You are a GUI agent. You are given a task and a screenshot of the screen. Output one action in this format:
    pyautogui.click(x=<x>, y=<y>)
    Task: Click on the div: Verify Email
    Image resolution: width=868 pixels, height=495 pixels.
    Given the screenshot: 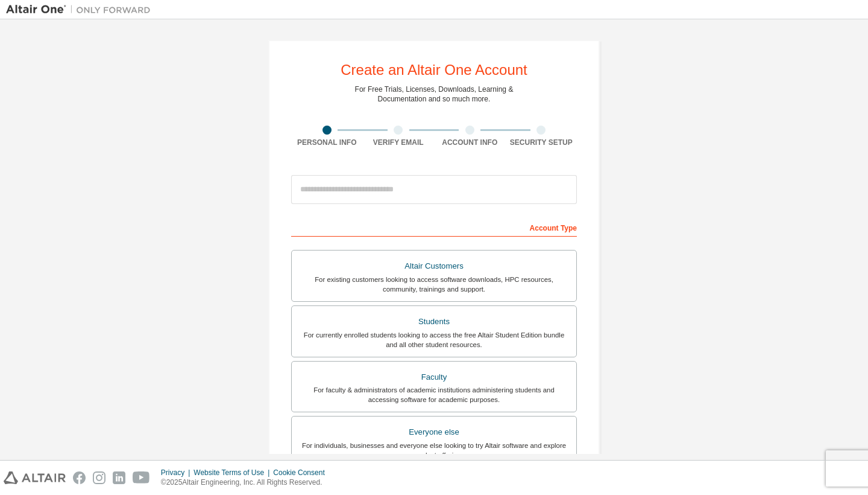 What is the action you would take?
    pyautogui.click(x=399, y=143)
    